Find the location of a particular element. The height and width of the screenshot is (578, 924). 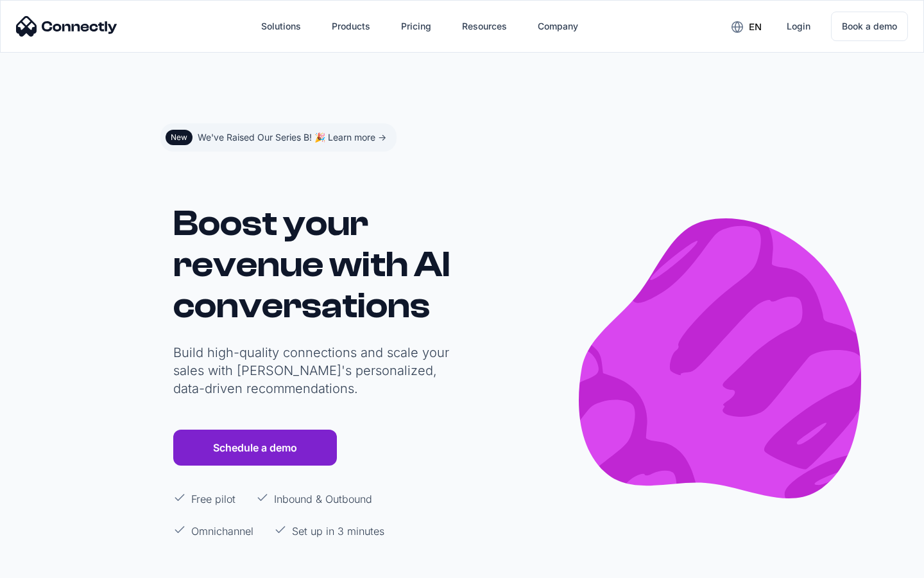

a: Book a demo is located at coordinates (869, 27).